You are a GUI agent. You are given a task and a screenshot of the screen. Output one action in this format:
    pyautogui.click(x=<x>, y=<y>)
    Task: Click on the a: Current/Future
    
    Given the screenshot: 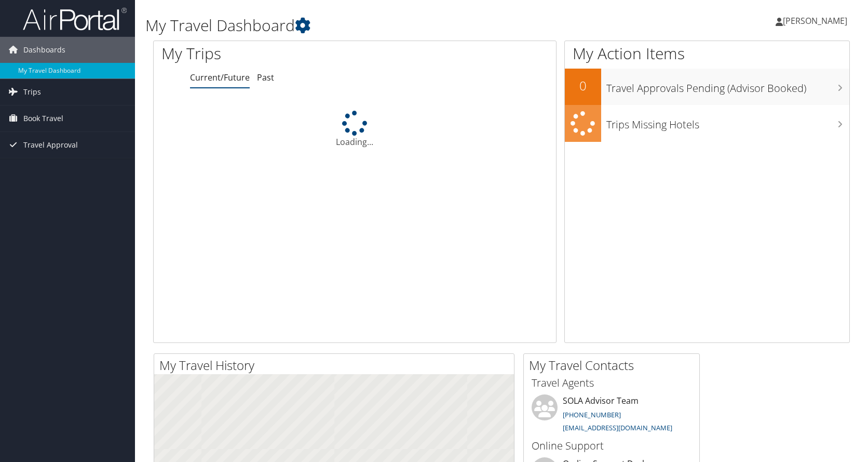 What is the action you would take?
    pyautogui.click(x=220, y=77)
    